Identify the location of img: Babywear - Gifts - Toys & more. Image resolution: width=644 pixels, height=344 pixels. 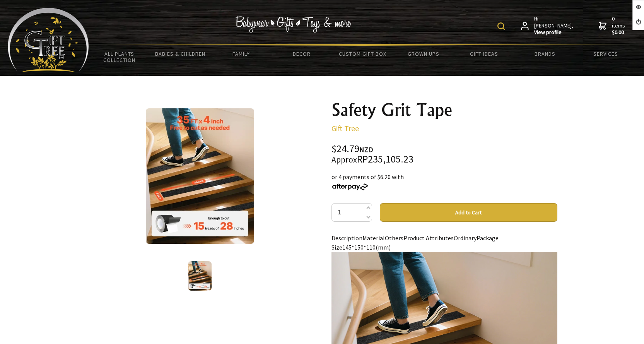
(293, 25).